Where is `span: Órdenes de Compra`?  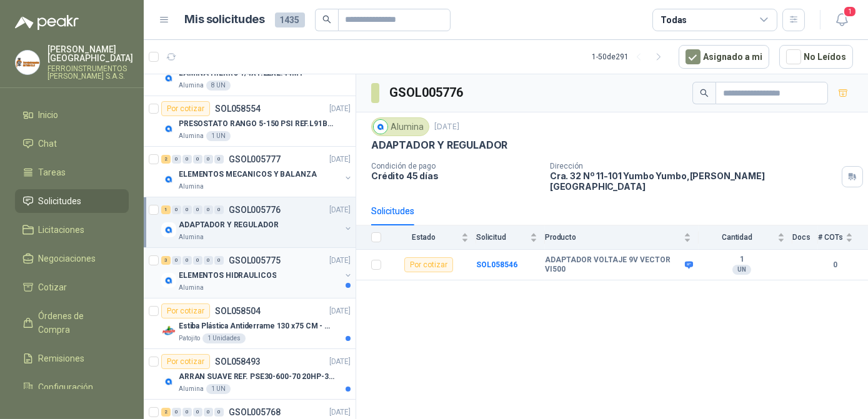
span: Órdenes de Compra is located at coordinates (77, 323).